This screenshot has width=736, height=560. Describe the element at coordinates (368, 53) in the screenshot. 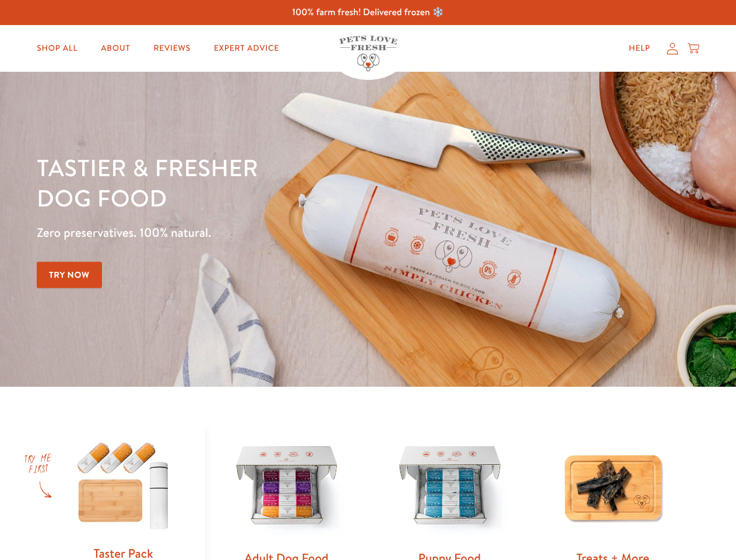

I see `img: Pets Love Fresh` at that location.